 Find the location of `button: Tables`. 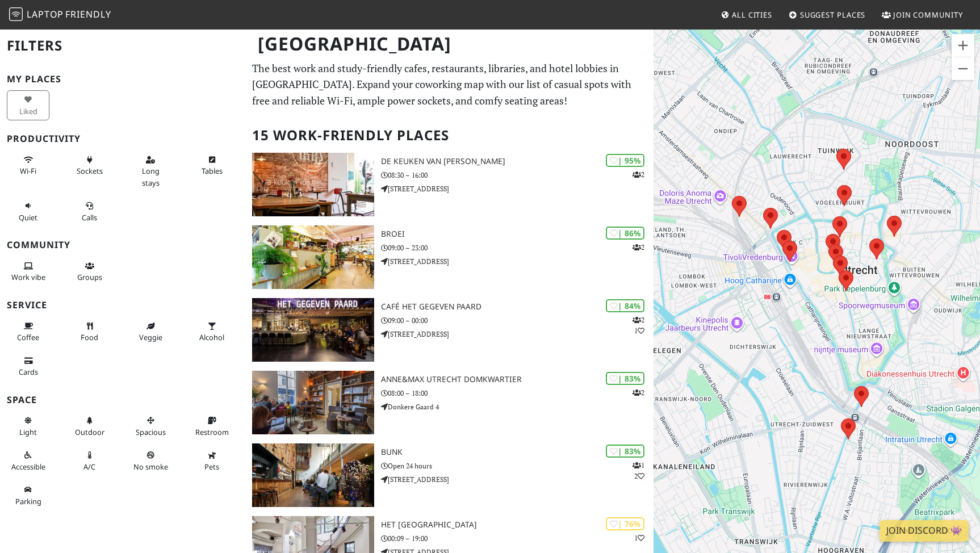

button: Tables is located at coordinates (211, 165).